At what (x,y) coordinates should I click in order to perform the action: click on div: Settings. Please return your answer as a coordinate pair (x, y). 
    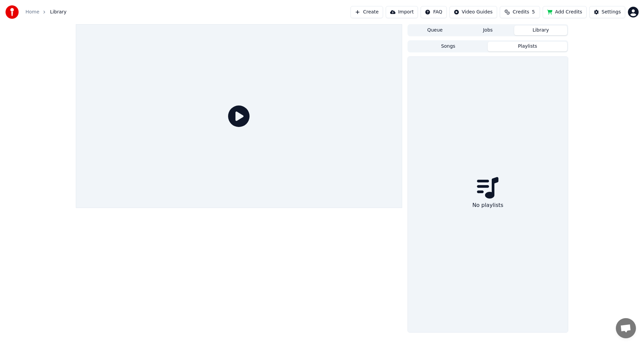
    Looking at the image, I should click on (611, 12).